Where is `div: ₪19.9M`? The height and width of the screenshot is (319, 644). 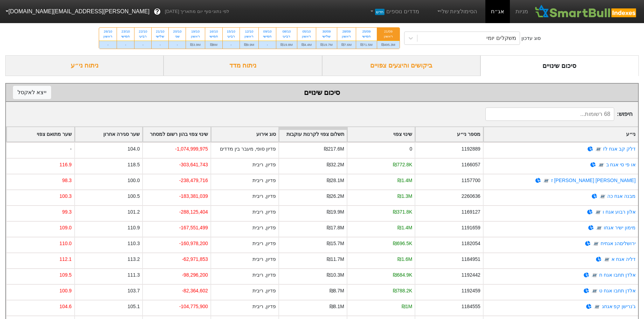
div: ₪19.9M is located at coordinates (335, 212).